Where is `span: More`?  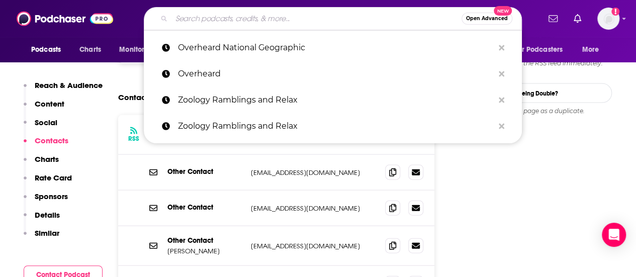 span: More is located at coordinates (591, 50).